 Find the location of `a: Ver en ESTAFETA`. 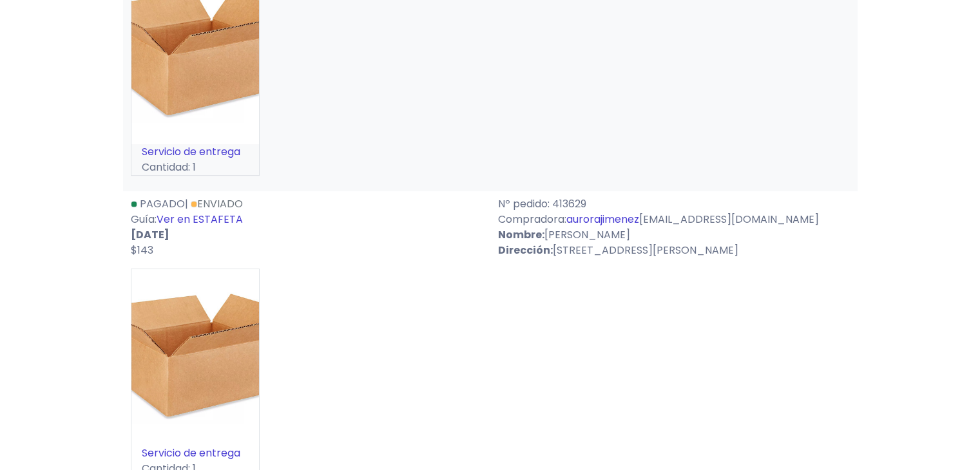

a: Ver en ESTAFETA is located at coordinates (200, 219).